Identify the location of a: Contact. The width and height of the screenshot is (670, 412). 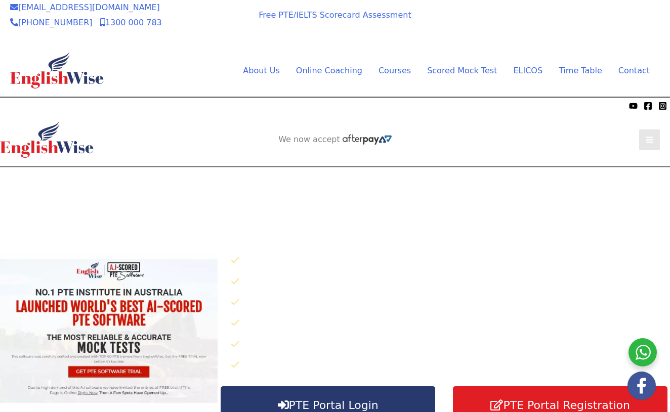
(630, 71).